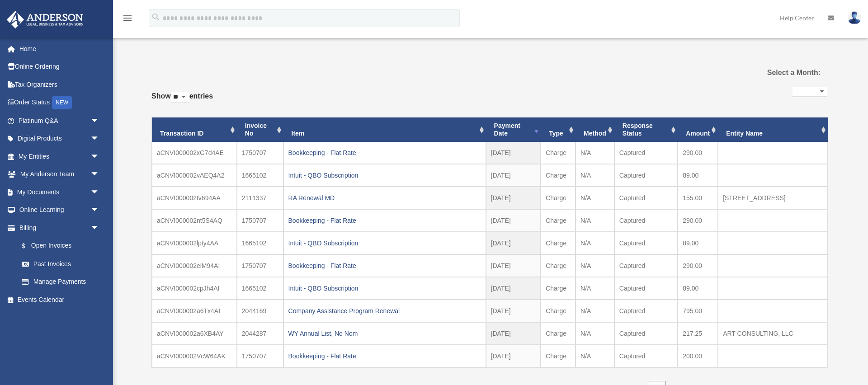  Describe the element at coordinates (59, 120) in the screenshot. I see `a: Platinum Q&Aarrow_drop_down` at that location.